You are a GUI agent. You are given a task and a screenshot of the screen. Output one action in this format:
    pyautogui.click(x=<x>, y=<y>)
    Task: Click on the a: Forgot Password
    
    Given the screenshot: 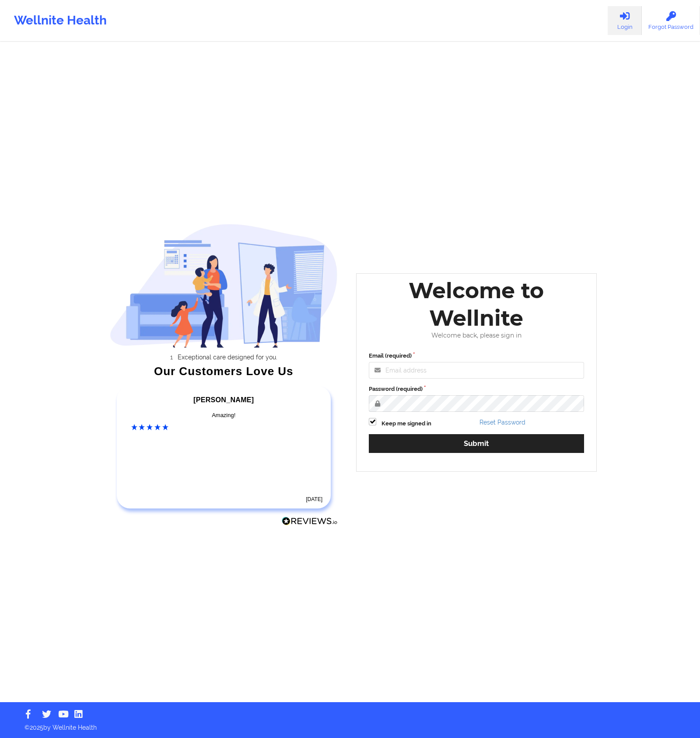 What is the action you would take?
    pyautogui.click(x=671, y=21)
    